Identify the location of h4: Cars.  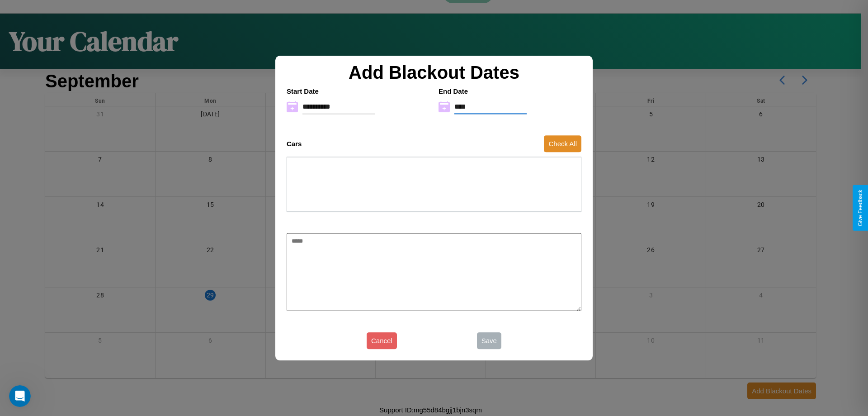
(294, 144).